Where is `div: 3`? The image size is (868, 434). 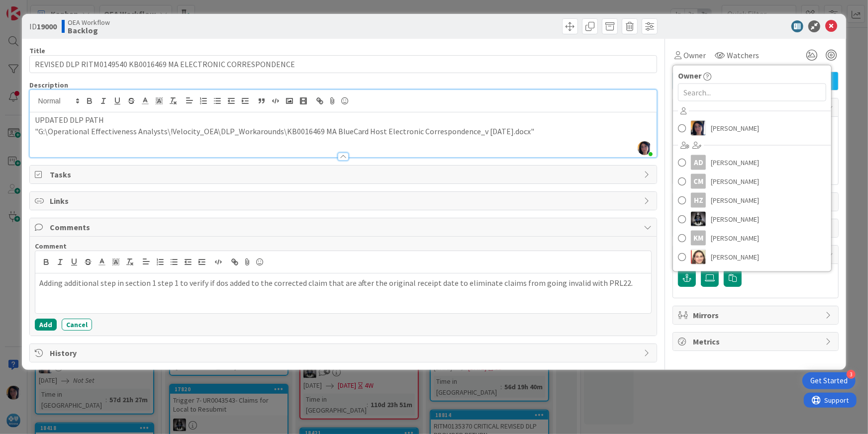 div: 3 is located at coordinates (851, 374).